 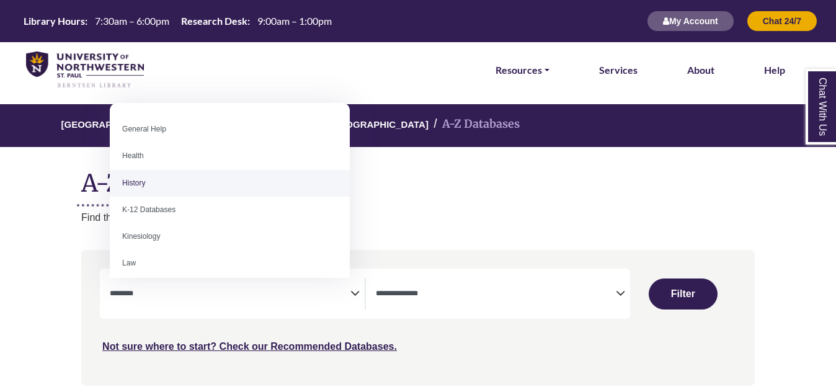 What do you see at coordinates (229, 263) in the screenshot?
I see `li: Law` at bounding box center [229, 263].